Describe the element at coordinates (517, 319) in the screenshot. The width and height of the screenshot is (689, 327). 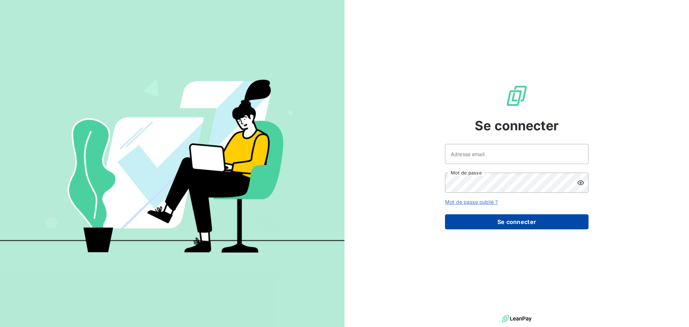
I see `img: logo` at that location.